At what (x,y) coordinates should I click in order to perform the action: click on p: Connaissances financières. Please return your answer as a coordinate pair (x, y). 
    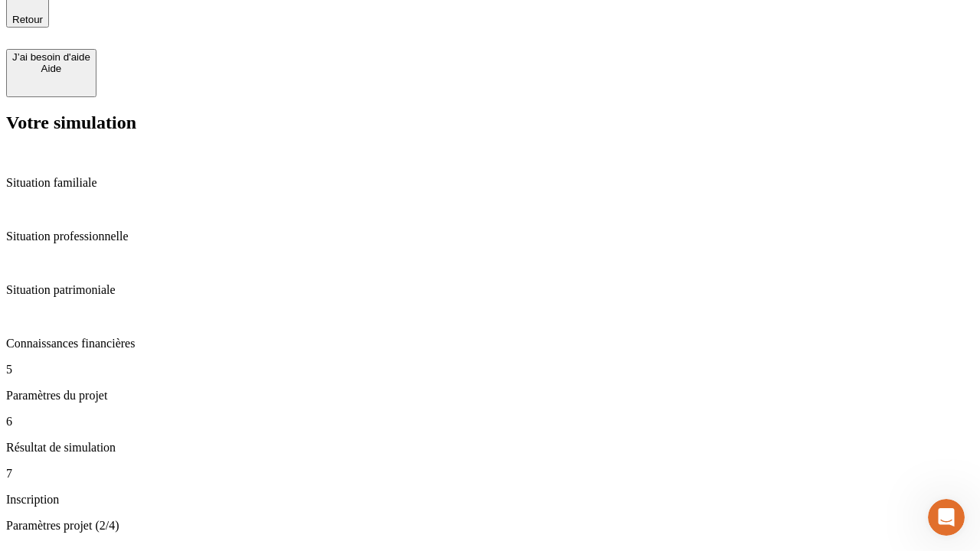
    Looking at the image, I should click on (490, 343).